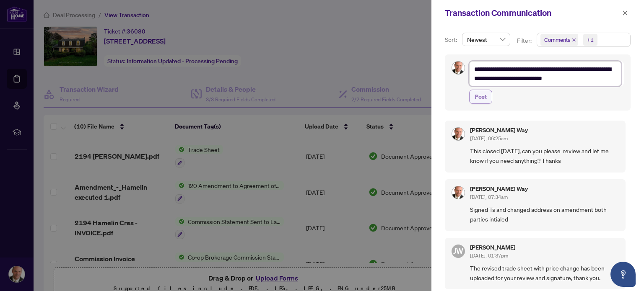 The image size is (644, 291). Describe the element at coordinates (623, 275) in the screenshot. I see `button: Open asap` at that location.